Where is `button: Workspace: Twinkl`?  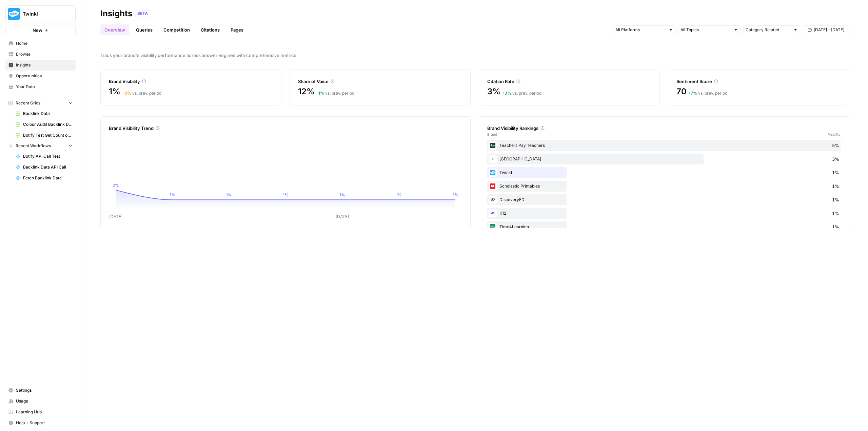
button: Workspace: Twinkl is located at coordinates (40, 14).